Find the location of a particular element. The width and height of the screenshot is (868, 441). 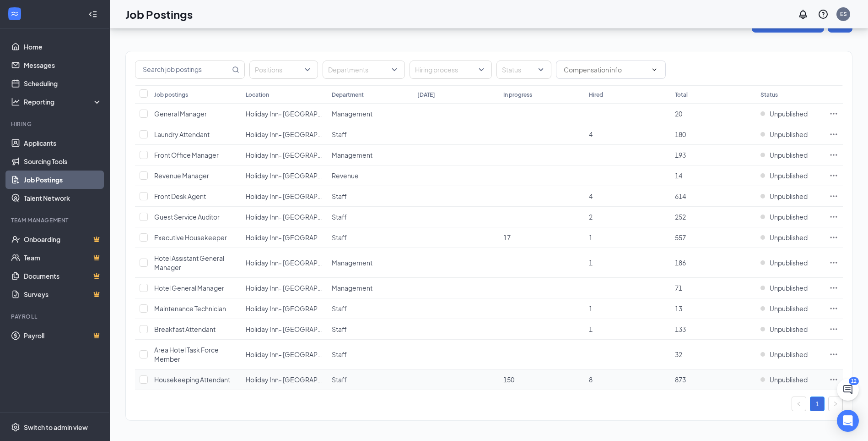

svg: Settings is located at coordinates (15, 427).